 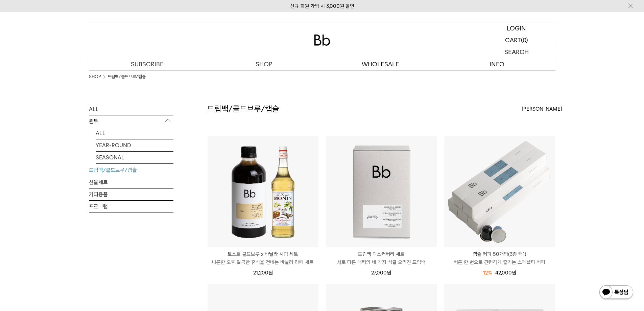 What do you see at coordinates (500, 262) in the screenshot?
I see `p: 버튼 한 번으로 간편하게 즐기는 스페셜티 커피` at bounding box center [500, 262].